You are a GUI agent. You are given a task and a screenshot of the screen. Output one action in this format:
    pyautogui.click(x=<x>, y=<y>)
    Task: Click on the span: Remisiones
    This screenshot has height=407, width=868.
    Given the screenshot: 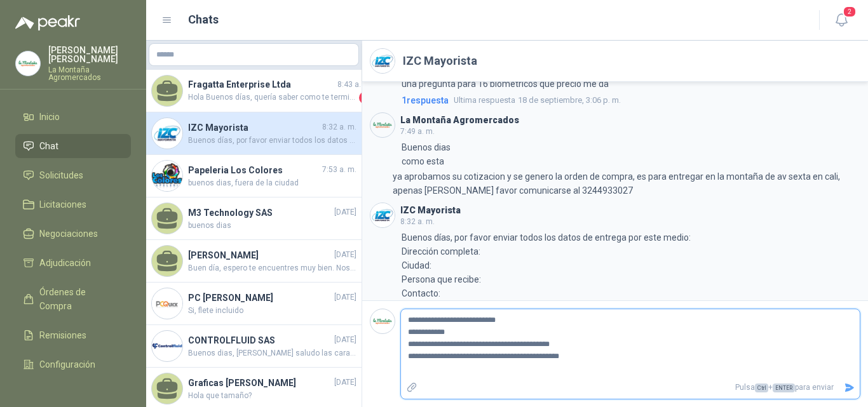 What is the action you would take?
    pyautogui.click(x=63, y=336)
    